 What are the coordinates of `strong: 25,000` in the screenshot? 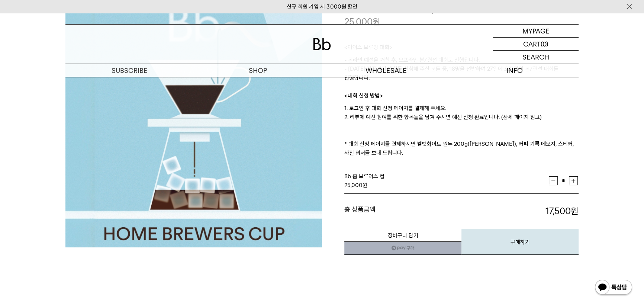 It's located at (353, 185).